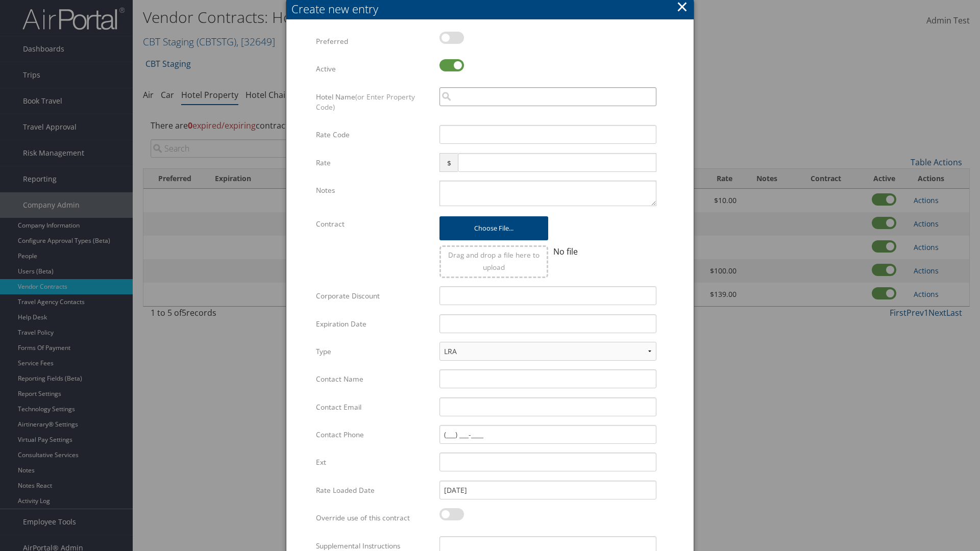  What do you see at coordinates (373, 324) in the screenshot?
I see `label: Expiration Date` at bounding box center [373, 324].